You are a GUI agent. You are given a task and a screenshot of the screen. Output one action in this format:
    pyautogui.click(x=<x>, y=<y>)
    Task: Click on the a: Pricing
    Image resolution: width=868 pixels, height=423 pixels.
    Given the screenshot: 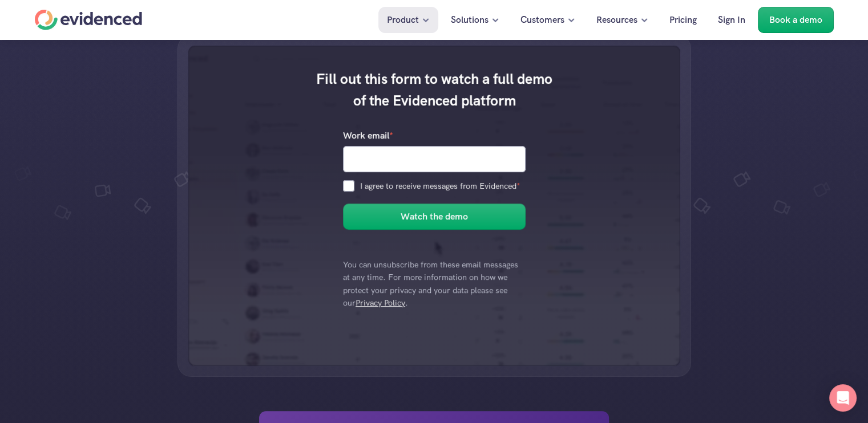 What is the action you would take?
    pyautogui.click(x=683, y=20)
    